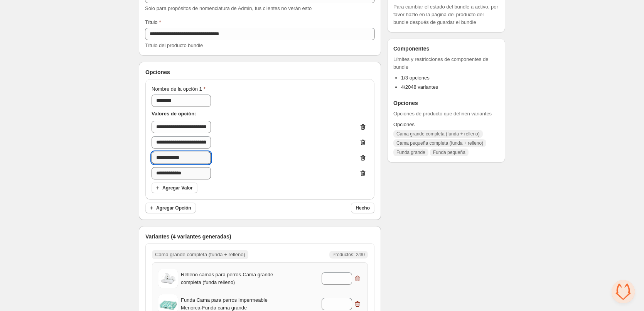 Image resolution: width=644 pixels, height=311 pixels. I want to click on span: Opciones de producto que definen variantes, so click(446, 114).